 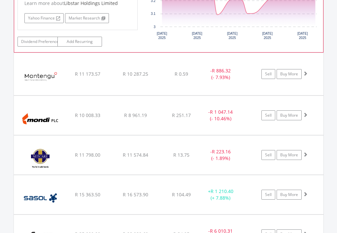 What do you see at coordinates (87, 154) in the screenshot?
I see `span: R 11 798.00` at bounding box center [87, 154].